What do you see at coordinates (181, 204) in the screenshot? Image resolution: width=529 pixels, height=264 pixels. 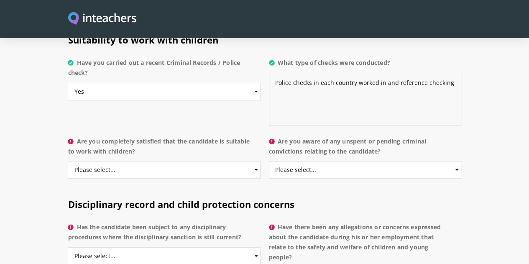 I see `span: Disciplinary record and child protection concerns` at bounding box center [181, 204].